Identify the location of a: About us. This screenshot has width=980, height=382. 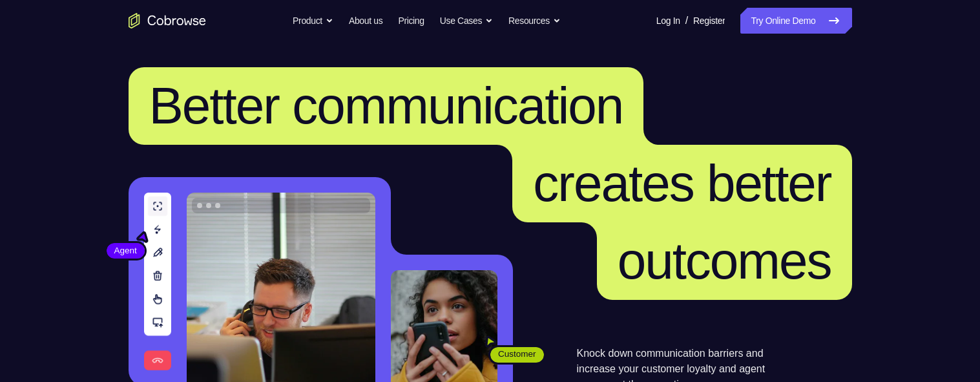
(366, 21).